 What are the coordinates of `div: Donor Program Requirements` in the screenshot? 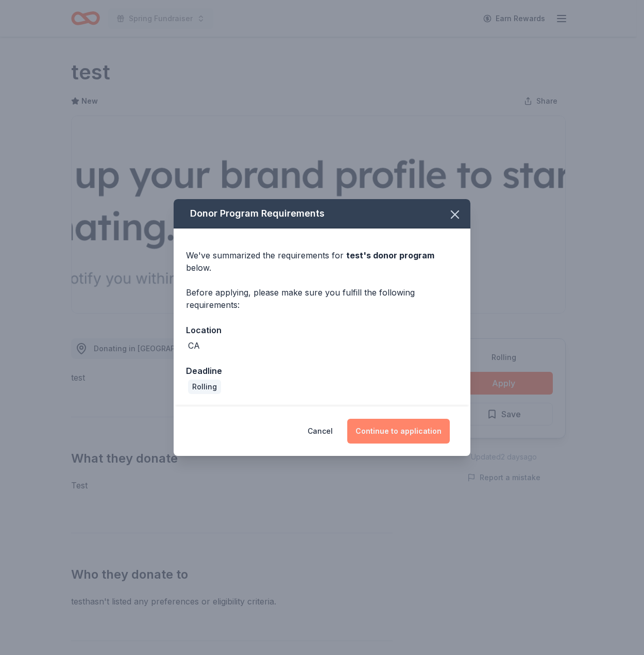 It's located at (322, 213).